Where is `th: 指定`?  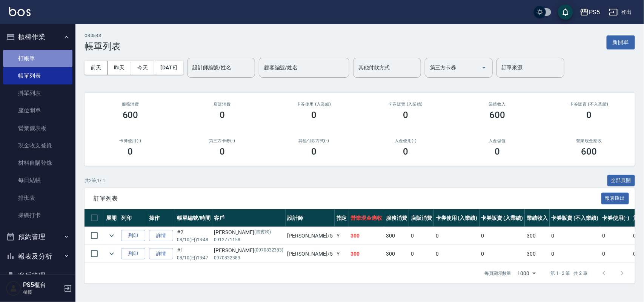 th: 指定 is located at coordinates (342, 218).